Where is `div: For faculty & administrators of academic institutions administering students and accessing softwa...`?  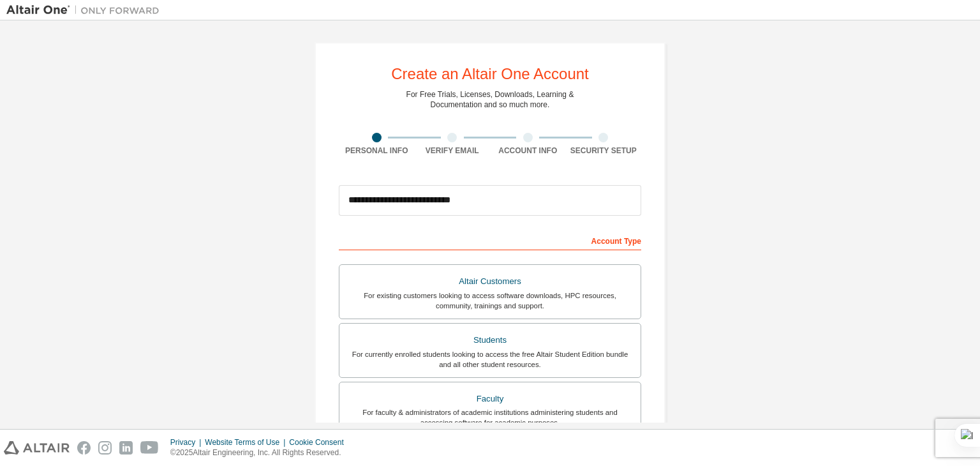
div: For faculty & administrators of academic institutions administering students and accessing softwa... is located at coordinates (490, 417).